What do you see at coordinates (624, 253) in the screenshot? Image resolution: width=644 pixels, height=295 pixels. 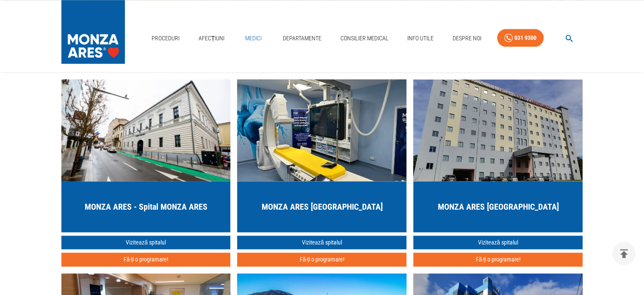 I see `button: delete` at bounding box center [624, 253].